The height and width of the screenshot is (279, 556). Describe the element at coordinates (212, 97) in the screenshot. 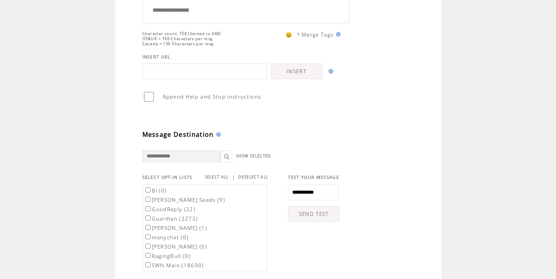

I see `span: Append Help and Stop instructions` at that location.